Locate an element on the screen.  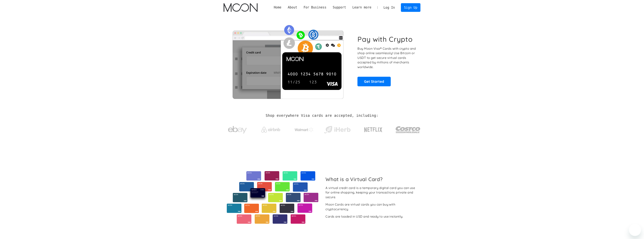
img: Airbnb is located at coordinates (271, 130).